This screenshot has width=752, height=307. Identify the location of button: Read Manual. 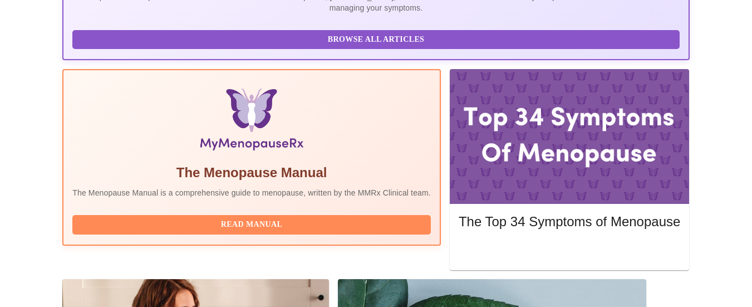
(252, 224).